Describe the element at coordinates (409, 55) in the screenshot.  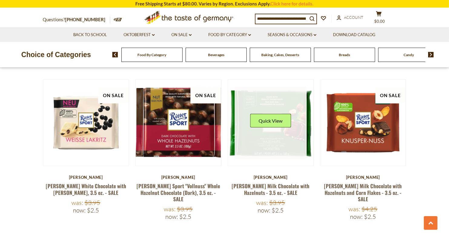
I see `span: Candy` at that location.